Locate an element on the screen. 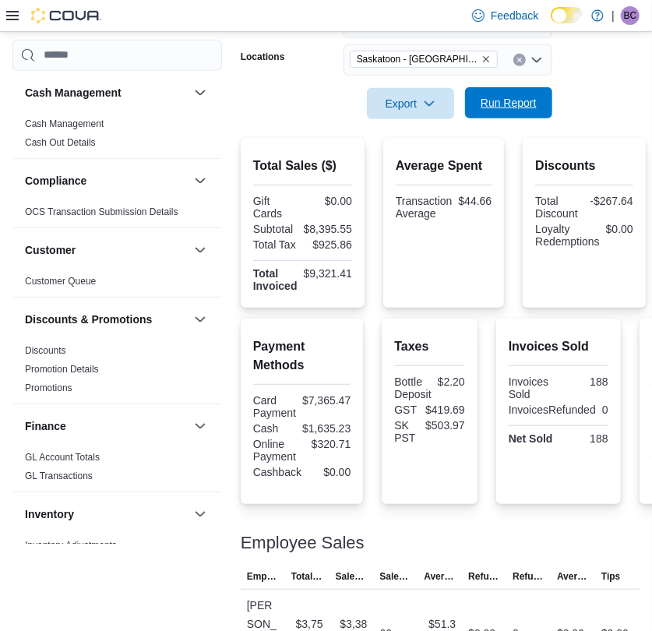 Image resolution: width=652 pixels, height=631 pixels. span: Refunds (#) is located at coordinates (528, 576).